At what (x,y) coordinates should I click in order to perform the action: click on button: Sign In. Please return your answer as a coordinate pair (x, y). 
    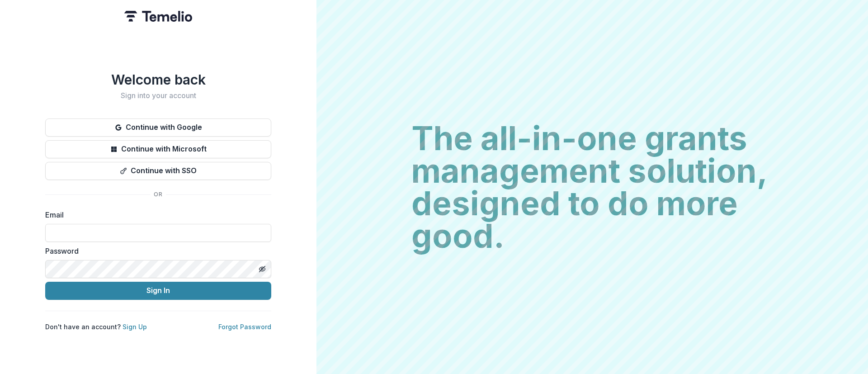
    Looking at the image, I should click on (158, 291).